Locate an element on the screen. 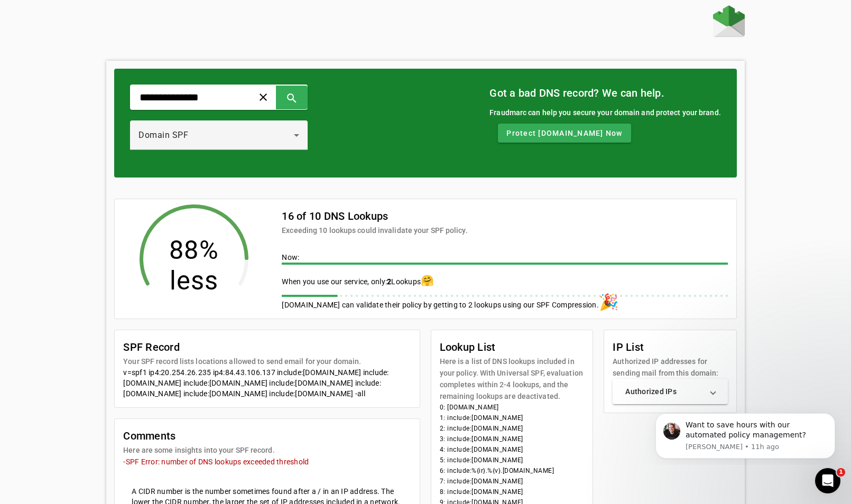  img: Fraudmarc Logo is located at coordinates (729, 21).